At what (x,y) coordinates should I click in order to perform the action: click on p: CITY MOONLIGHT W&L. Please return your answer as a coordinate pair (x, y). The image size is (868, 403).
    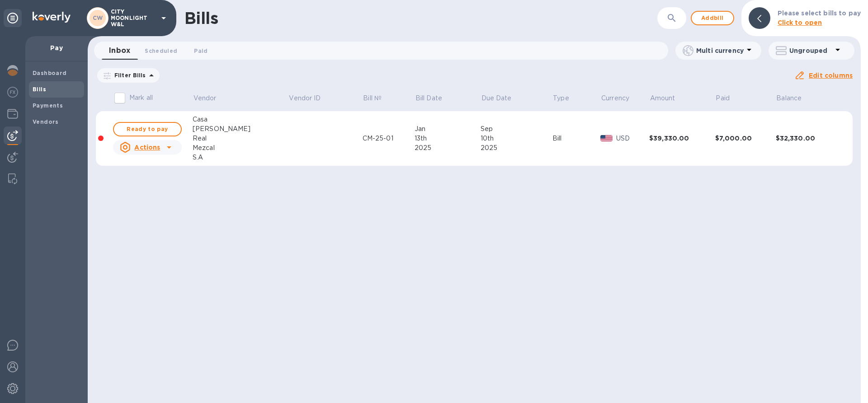
    Looking at the image, I should click on (133, 18).